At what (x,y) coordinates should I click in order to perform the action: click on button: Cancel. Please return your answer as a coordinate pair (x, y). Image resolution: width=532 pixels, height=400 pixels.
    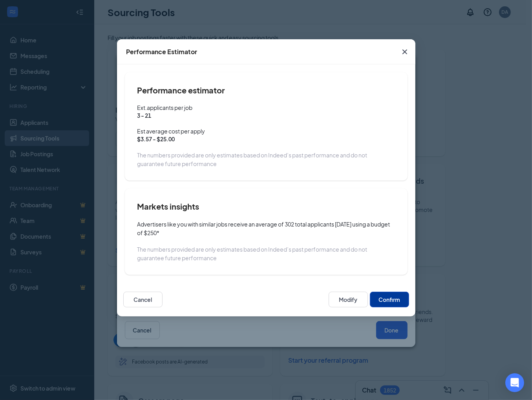
    Looking at the image, I should click on (143, 300).